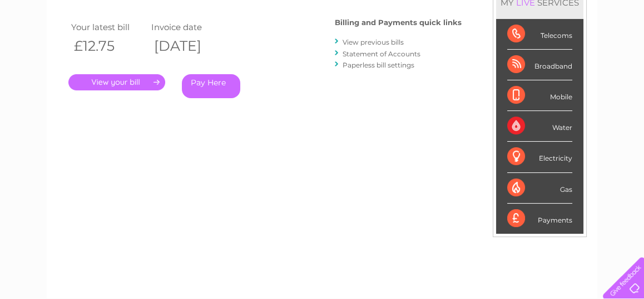  Describe the element at coordinates (189, 27) in the screenshot. I see `td: Invoice date` at that location.